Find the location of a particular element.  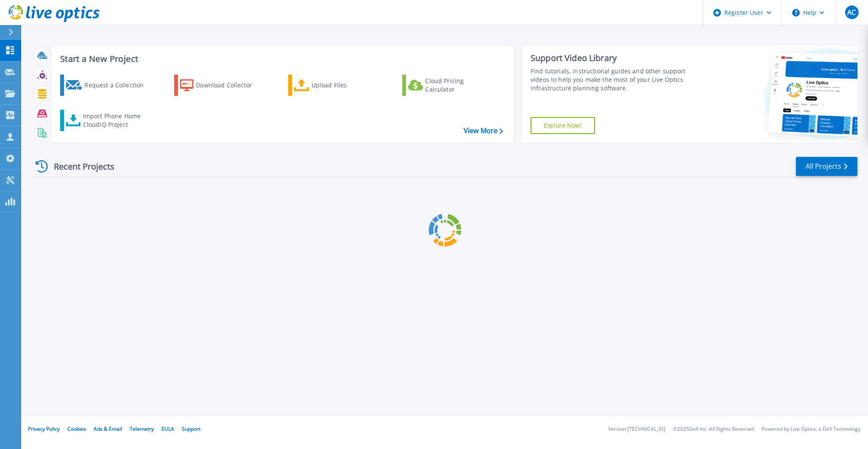

div: Upload Files is located at coordinates (345, 85).